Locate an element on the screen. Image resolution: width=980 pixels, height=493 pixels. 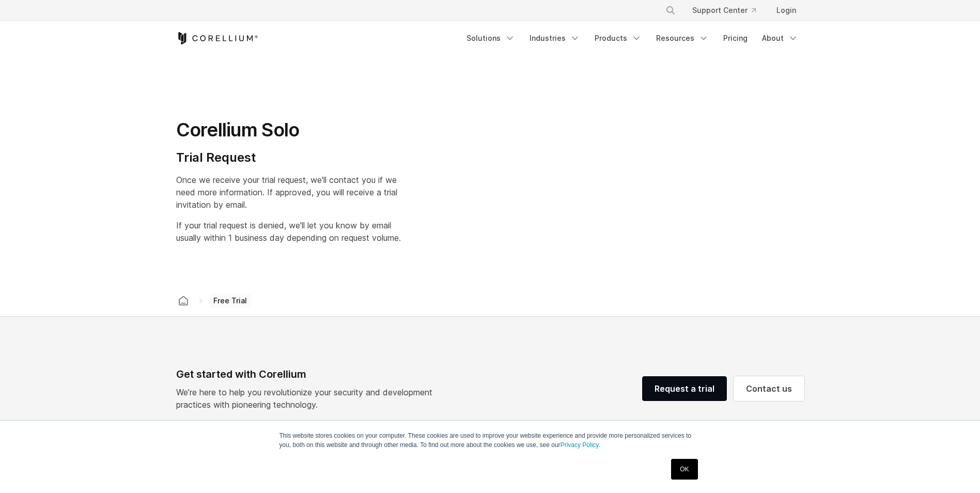
a: Products is located at coordinates (618, 38).